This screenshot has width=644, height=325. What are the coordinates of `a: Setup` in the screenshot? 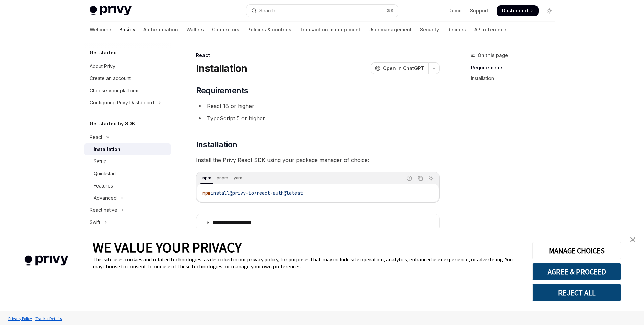 It's located at (127, 162).